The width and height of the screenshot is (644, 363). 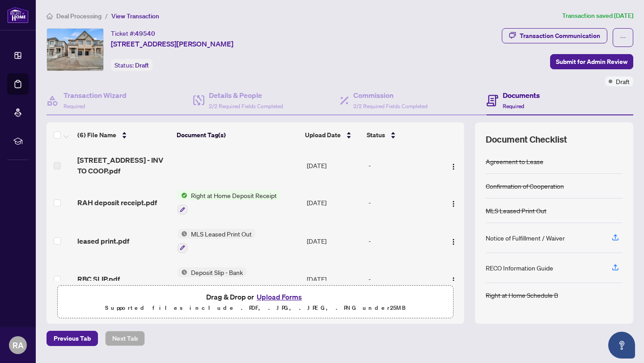 I want to click on span: Document Checklist, so click(x=526, y=139).